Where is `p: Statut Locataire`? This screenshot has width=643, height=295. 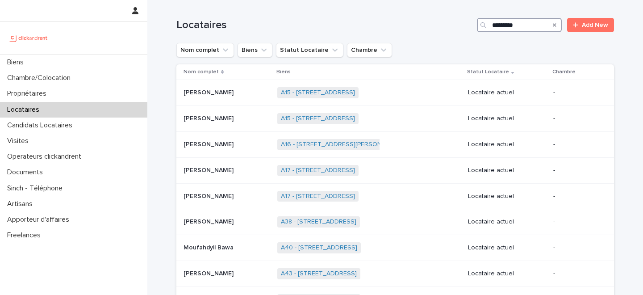
p: Statut Locataire is located at coordinates (488, 72).